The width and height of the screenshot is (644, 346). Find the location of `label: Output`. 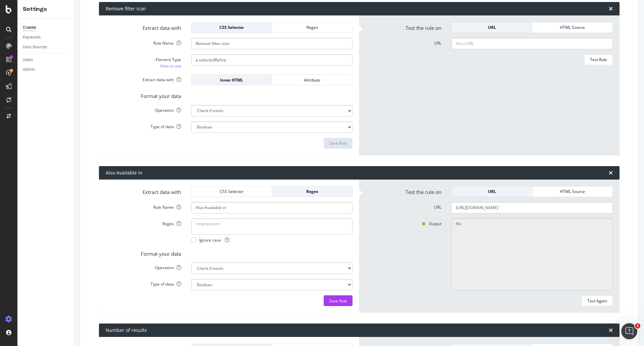

label: Output is located at coordinates (403, 223).